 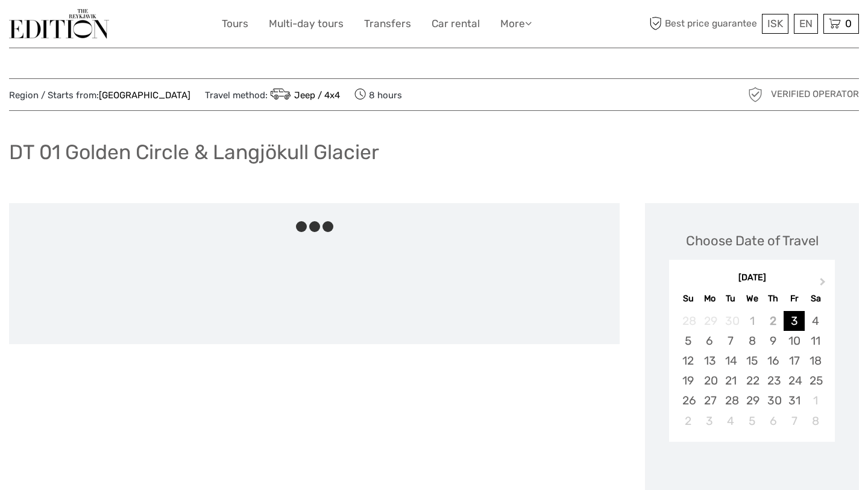 I want to click on div: Choose Wednesday, October 29th, 2025, so click(x=752, y=400).